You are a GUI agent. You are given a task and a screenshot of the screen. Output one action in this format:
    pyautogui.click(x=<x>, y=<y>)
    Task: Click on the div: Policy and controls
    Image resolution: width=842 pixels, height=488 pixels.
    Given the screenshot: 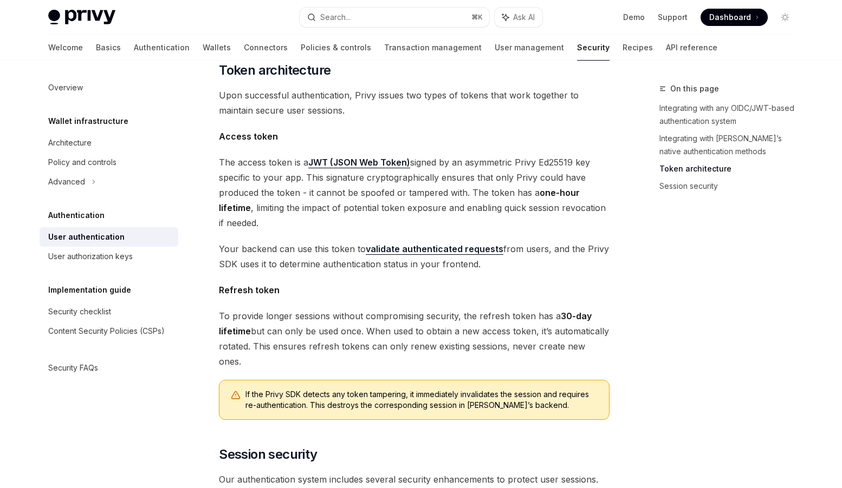 What is the action you would take?
    pyautogui.click(x=82, y=162)
    